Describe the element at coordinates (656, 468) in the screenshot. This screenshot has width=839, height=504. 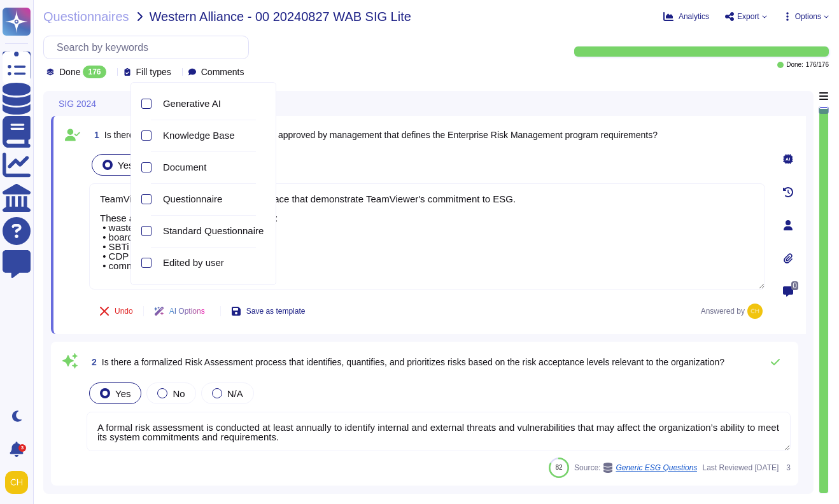
I see `span: Generic ESG Questions` at that location.